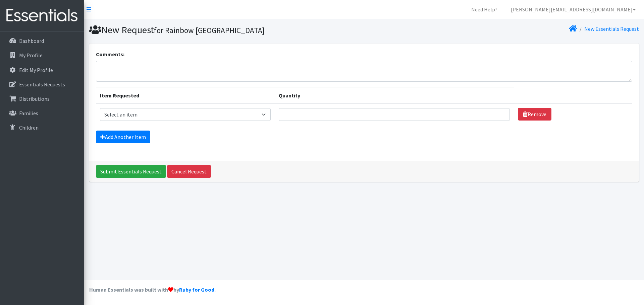  Describe the element at coordinates (123, 137) in the screenshot. I see `a: Add Another Item` at that location.